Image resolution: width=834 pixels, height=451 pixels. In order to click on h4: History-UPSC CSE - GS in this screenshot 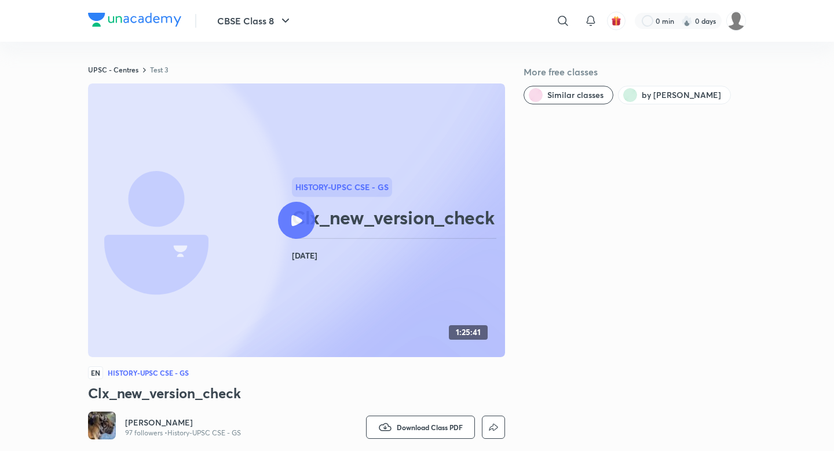, I will do `click(148, 373)`.